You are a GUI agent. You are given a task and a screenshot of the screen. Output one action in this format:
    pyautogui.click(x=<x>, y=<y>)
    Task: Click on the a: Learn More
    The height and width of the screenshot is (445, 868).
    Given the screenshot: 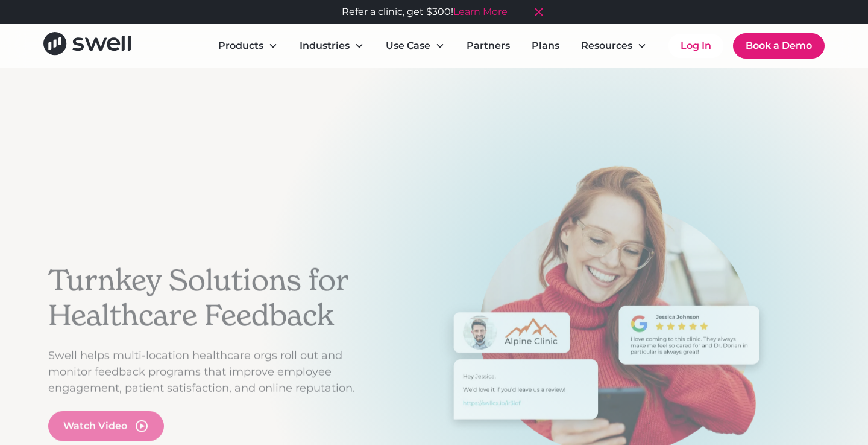 What is the action you would take?
    pyautogui.click(x=480, y=12)
    